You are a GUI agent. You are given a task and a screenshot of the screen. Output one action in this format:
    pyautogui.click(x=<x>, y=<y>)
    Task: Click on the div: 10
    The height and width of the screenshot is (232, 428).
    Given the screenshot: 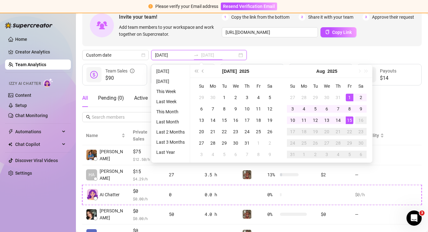 What is the action you would take?
    pyautogui.click(x=247, y=109)
    